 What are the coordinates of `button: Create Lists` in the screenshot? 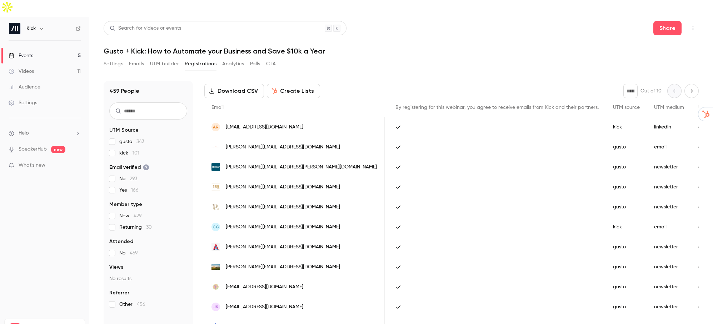 It's located at (293, 91).